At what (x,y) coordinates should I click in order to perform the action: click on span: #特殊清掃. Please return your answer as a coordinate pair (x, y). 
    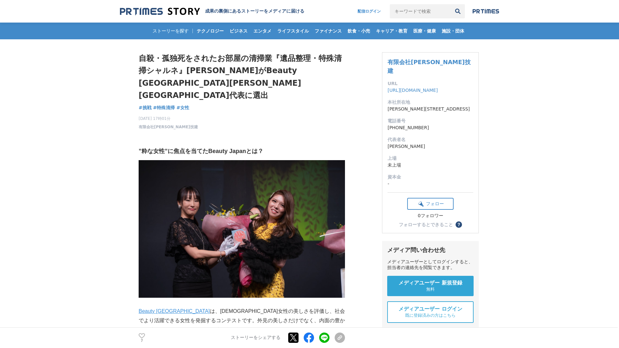
    Looking at the image, I should click on (164, 108).